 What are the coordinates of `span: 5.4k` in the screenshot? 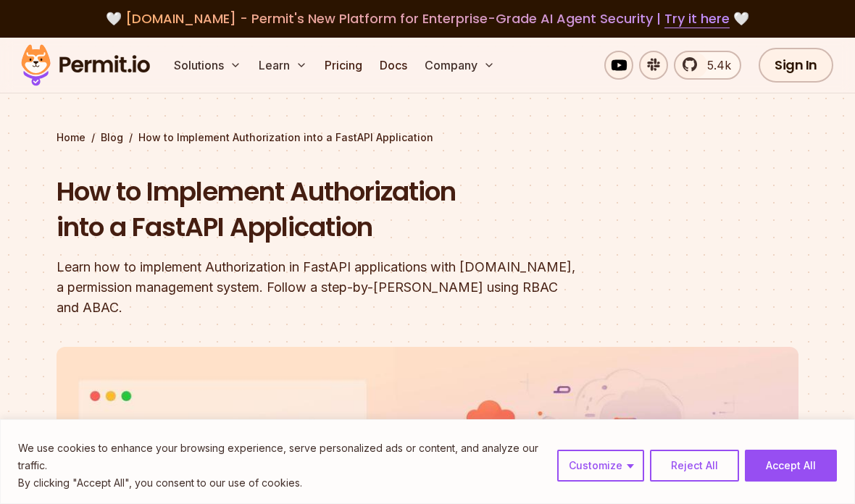 It's located at (715, 65).